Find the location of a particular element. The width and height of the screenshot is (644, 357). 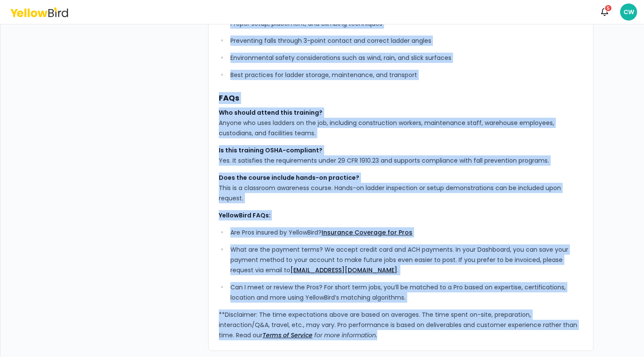

p: This is a classroom awareness course. Hands-on ladder inspection or setup demonstrations can be i... is located at coordinates (401, 188).